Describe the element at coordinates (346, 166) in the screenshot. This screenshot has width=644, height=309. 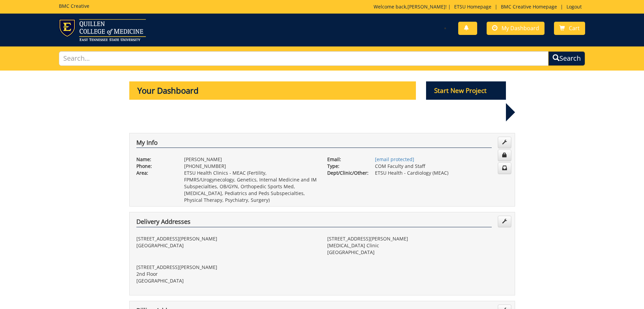
I see `p: Type:` at that location.